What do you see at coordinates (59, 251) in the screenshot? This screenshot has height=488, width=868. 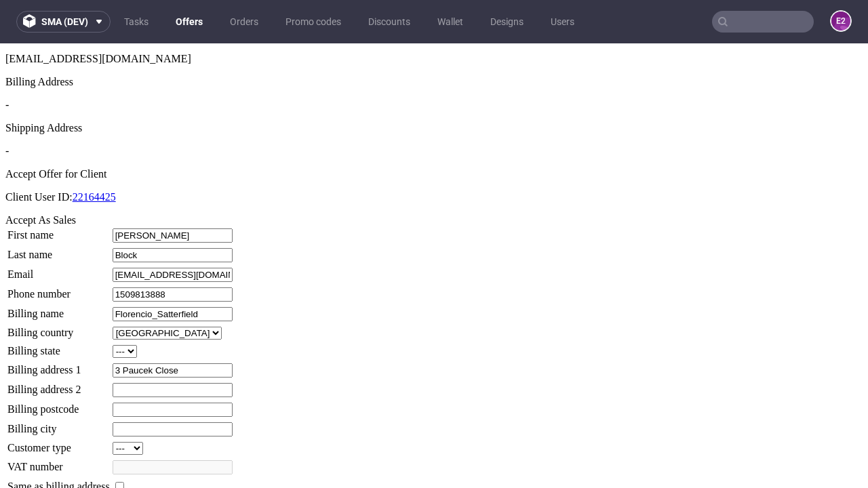 I see `td: Phone number` at bounding box center [59, 251].